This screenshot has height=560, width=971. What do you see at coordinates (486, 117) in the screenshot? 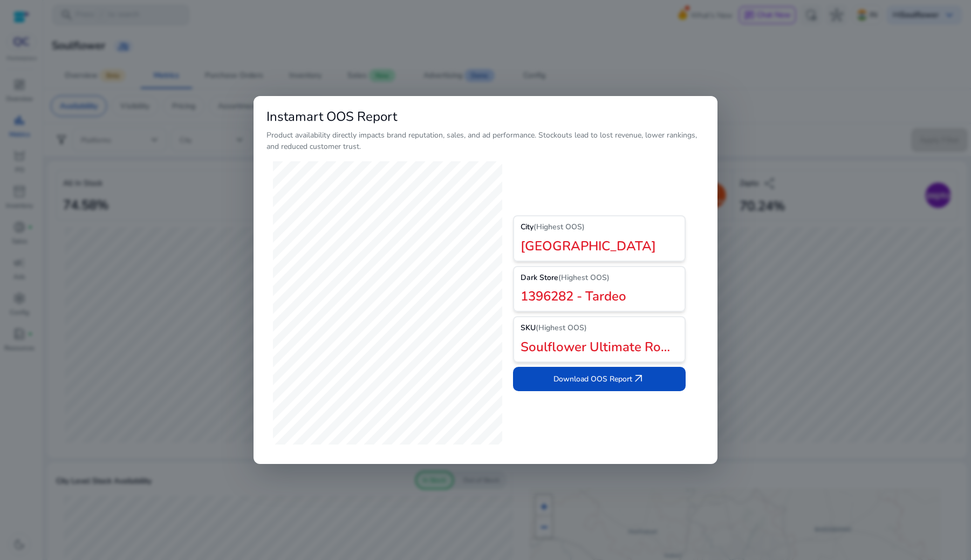
I see `h2: Instamart OOS Report` at bounding box center [486, 117].